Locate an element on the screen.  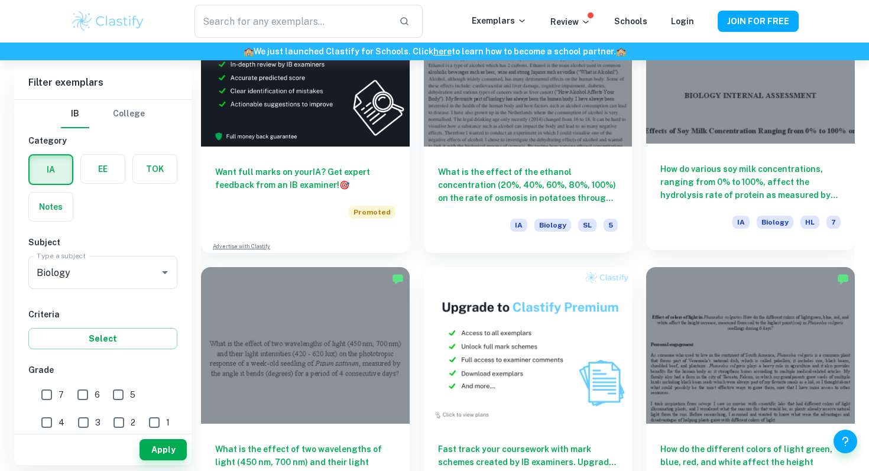
button: IA is located at coordinates (51, 170).